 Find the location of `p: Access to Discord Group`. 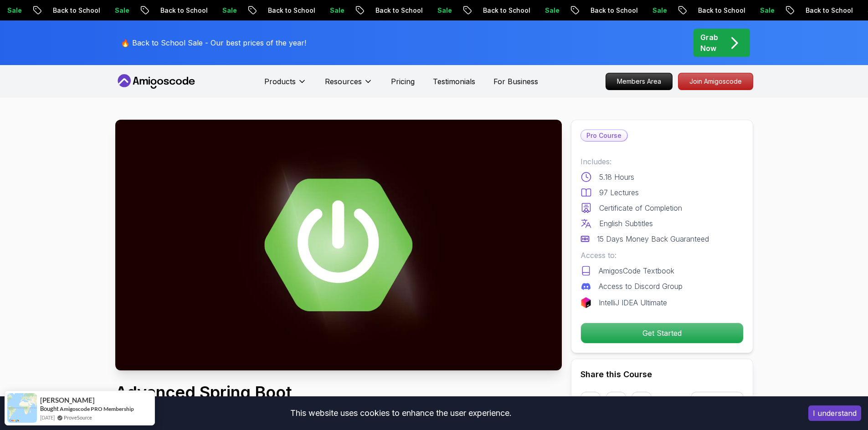

p: Access to Discord Group is located at coordinates (641, 286).